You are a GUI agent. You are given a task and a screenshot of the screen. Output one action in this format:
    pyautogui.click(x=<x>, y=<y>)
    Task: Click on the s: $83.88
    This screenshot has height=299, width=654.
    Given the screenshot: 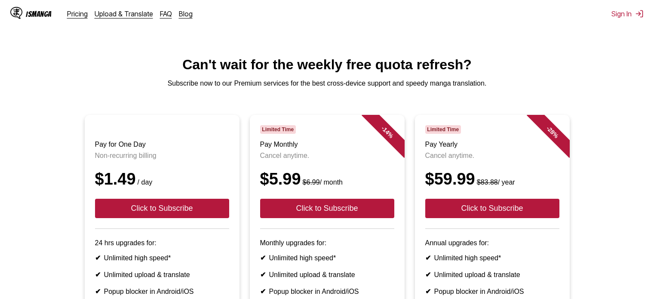 What is the action you would take?
    pyautogui.click(x=487, y=182)
    